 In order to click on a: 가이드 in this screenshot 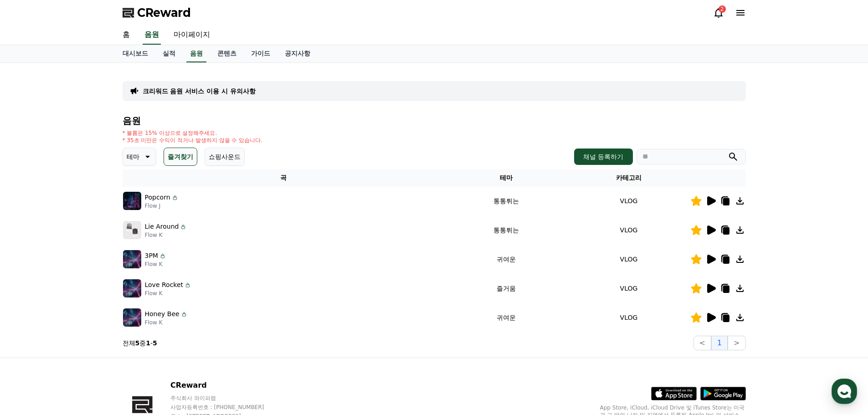, I will do `click(261, 54)`.